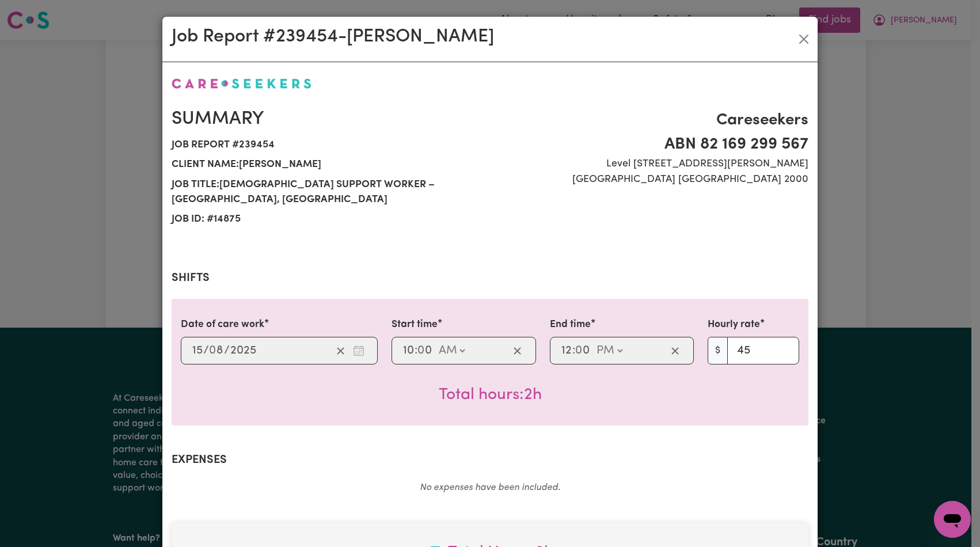  I want to click on img: Careseekers logo, so click(241, 83).